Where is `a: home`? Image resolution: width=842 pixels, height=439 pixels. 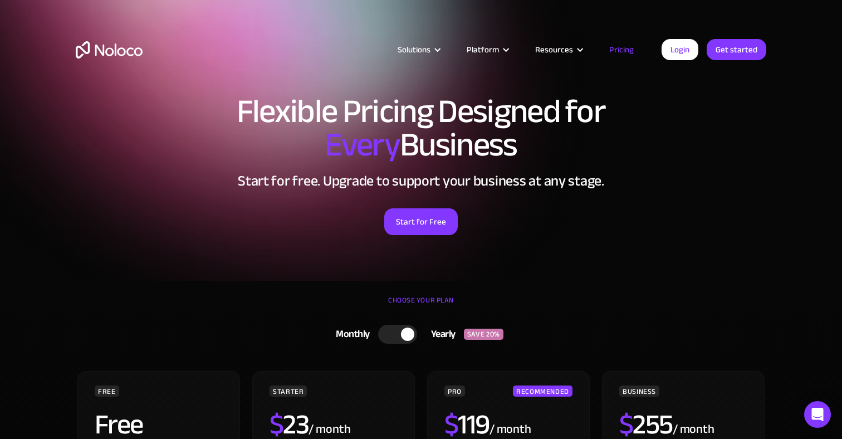
a: home is located at coordinates (109, 50).